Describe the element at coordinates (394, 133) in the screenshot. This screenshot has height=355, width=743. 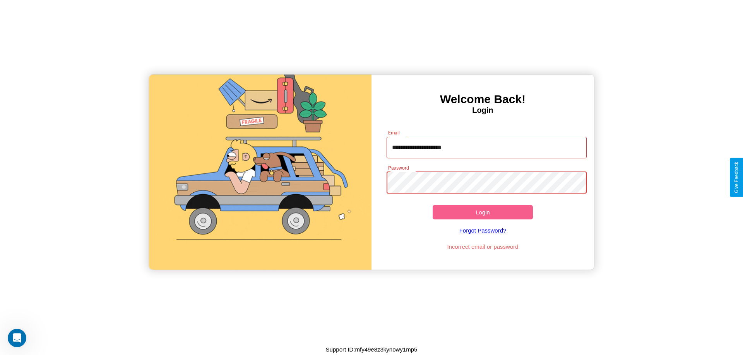
I see `label: Email` at that location.